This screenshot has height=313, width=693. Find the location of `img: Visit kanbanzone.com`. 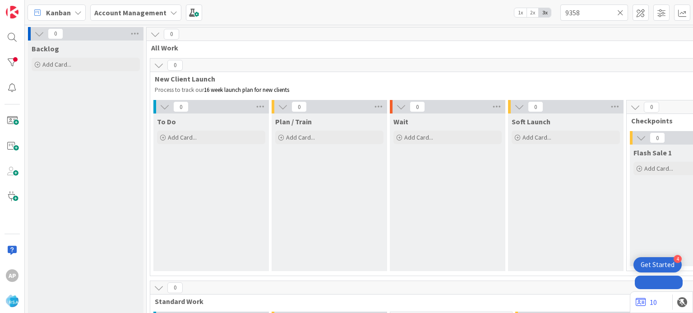

img: Visit kanbanzone.com is located at coordinates (12, 12).